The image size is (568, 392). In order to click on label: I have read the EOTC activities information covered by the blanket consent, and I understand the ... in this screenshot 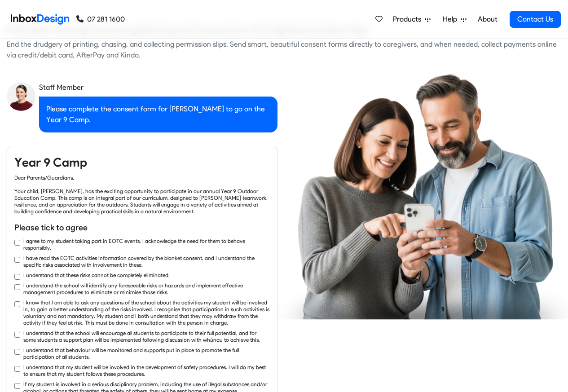, I will do `click(147, 261)`.